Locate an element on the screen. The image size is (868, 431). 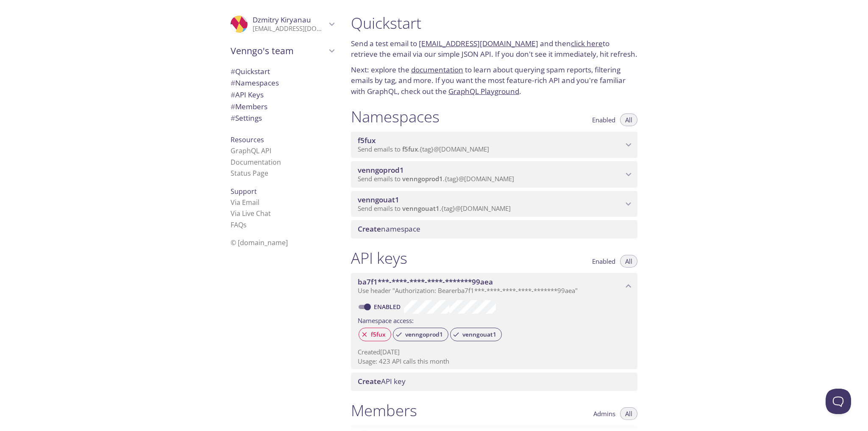
div: Venngo's team is located at coordinates (282, 51).